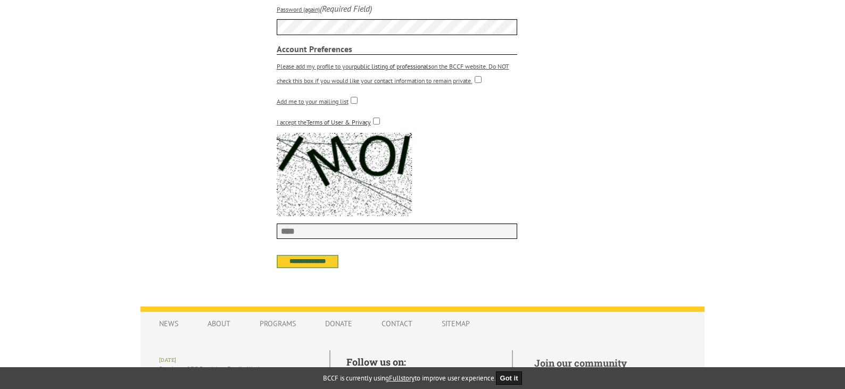  I want to click on a: Province of BC Proclaims Family Week, so click(210, 368).